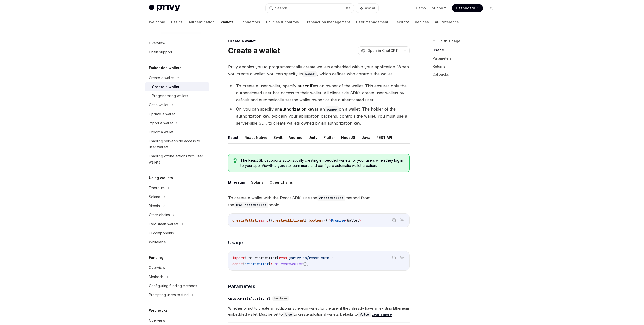 The image size is (644, 325). What do you see at coordinates (319, 93) in the screenshot?
I see `li: To create a user wallet, specify a as an owner of the wallet. This ensures only the authenticated...` at bounding box center [319, 93].